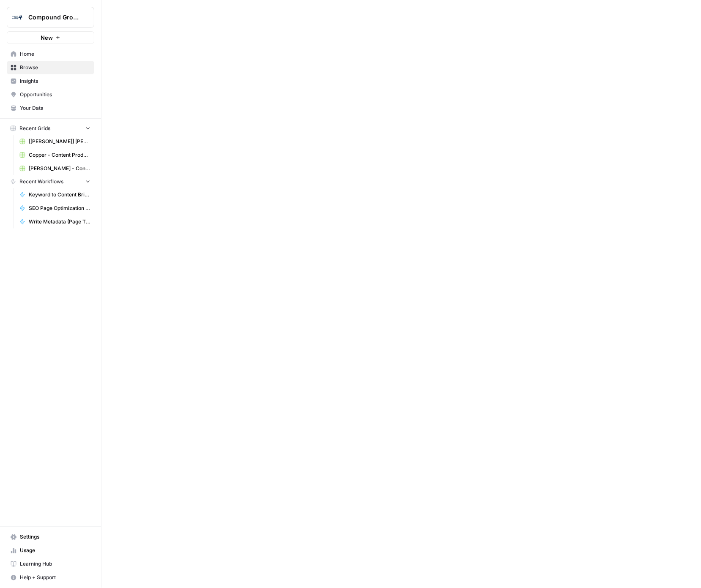  I want to click on a: Home, so click(50, 54).